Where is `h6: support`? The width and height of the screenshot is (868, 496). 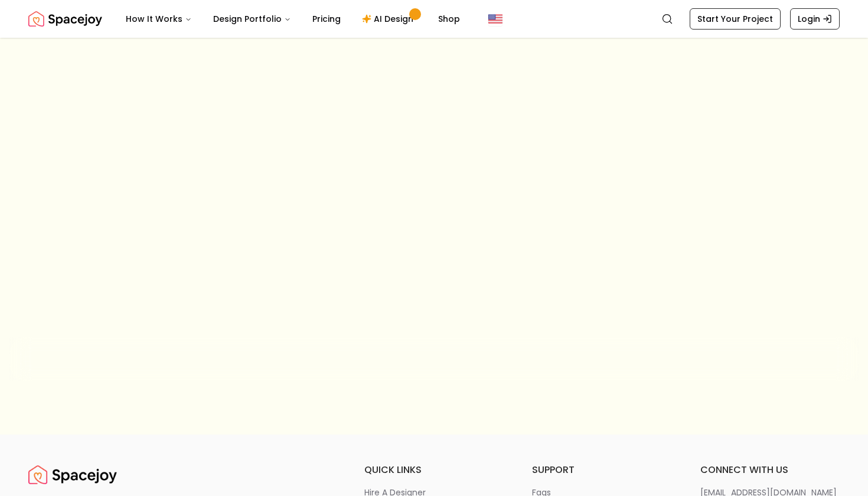 h6: support is located at coordinates (602, 470).